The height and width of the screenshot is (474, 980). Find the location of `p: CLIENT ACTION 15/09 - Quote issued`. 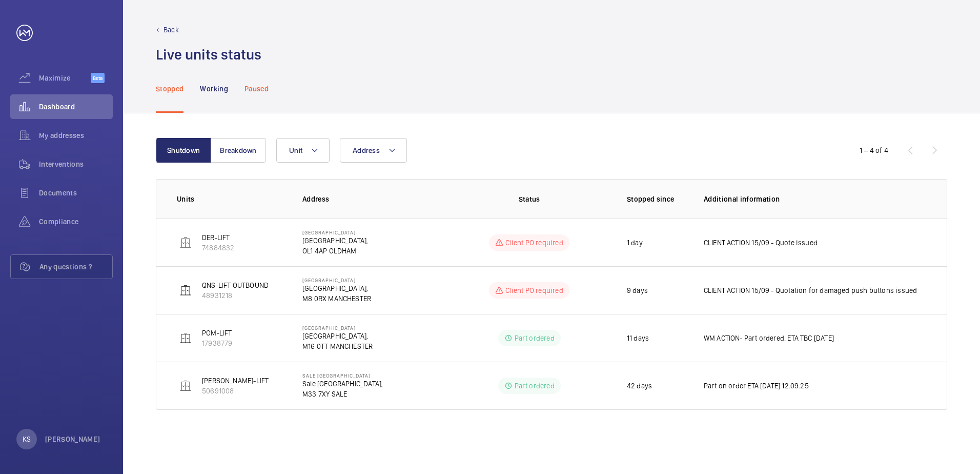

p: CLIENT ACTION 15/09 - Quote issued is located at coordinates (760, 243).